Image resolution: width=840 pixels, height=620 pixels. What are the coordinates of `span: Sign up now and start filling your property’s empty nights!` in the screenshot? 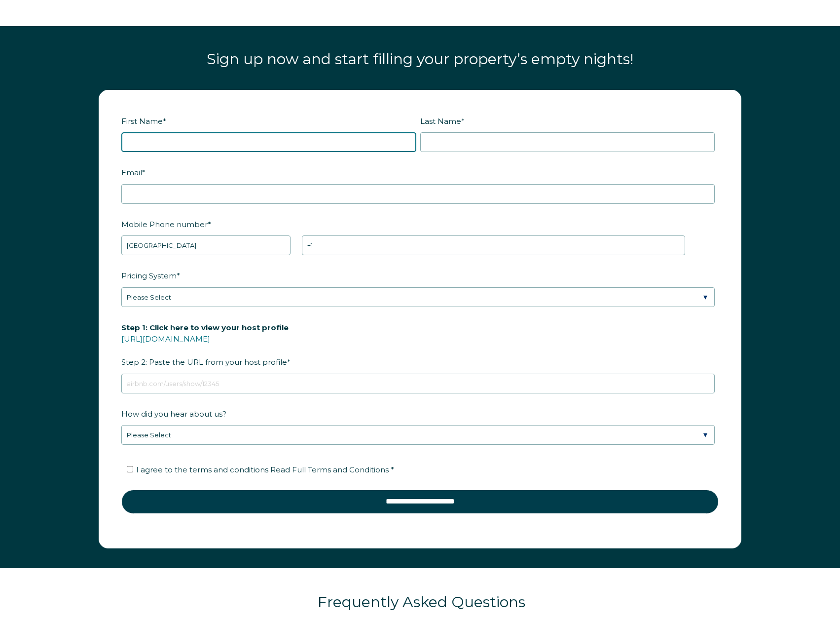 It's located at (420, 59).